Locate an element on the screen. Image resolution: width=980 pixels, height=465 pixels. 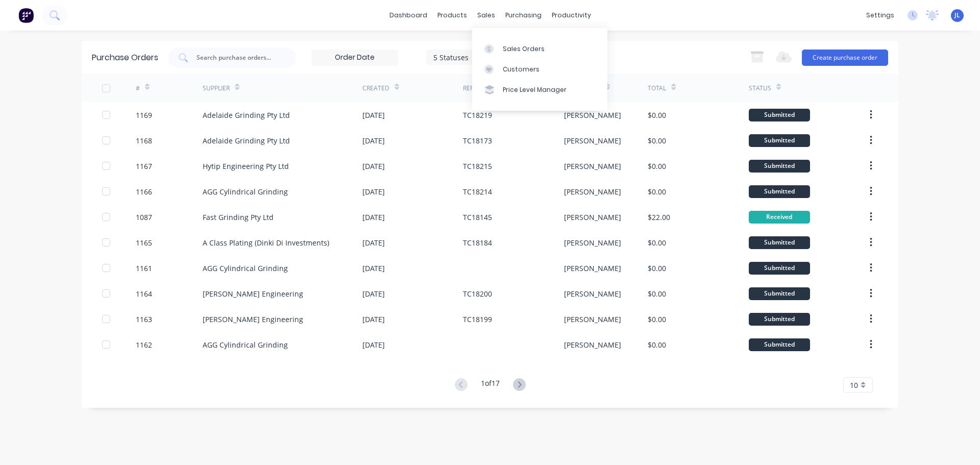
div: sales is located at coordinates (486, 15).